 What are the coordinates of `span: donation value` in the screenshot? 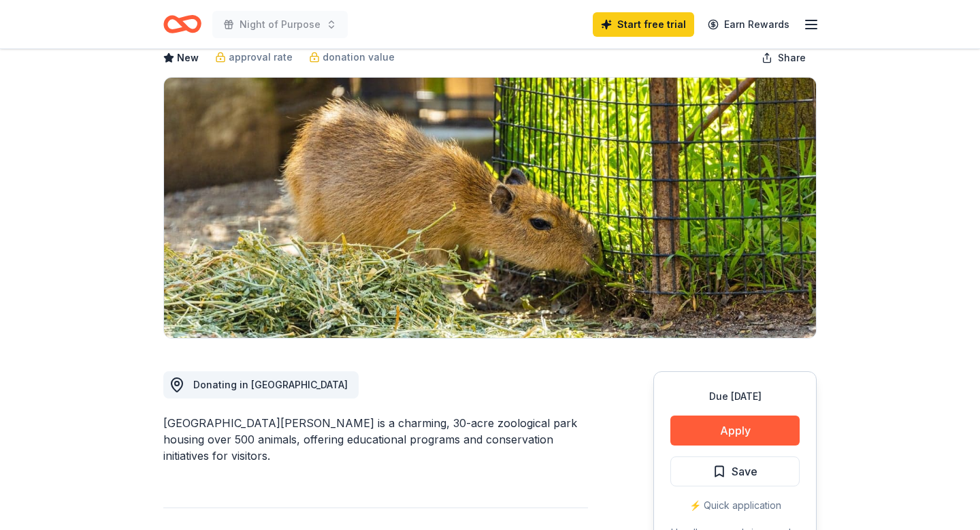 It's located at (359, 57).